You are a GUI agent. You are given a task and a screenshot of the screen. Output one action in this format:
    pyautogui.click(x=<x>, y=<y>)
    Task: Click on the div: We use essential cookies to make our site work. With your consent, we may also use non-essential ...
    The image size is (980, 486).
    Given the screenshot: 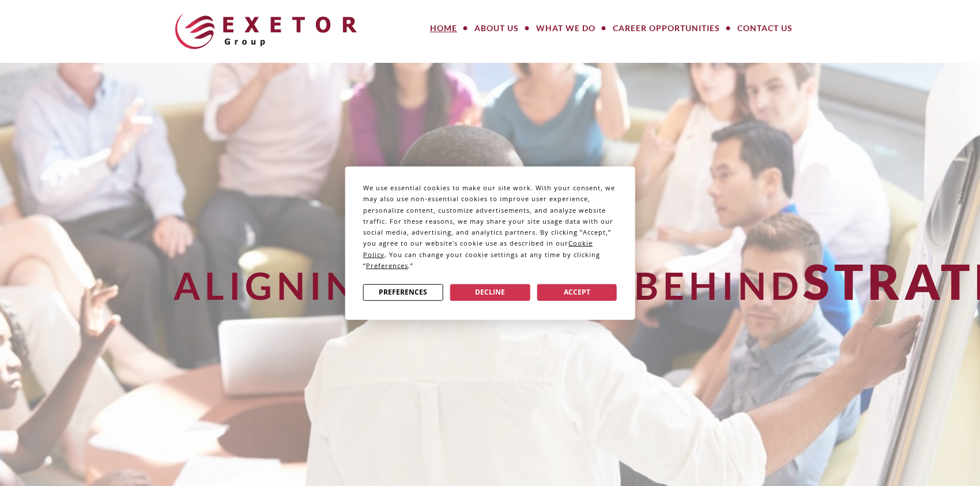 What is the action you would take?
    pyautogui.click(x=490, y=227)
    